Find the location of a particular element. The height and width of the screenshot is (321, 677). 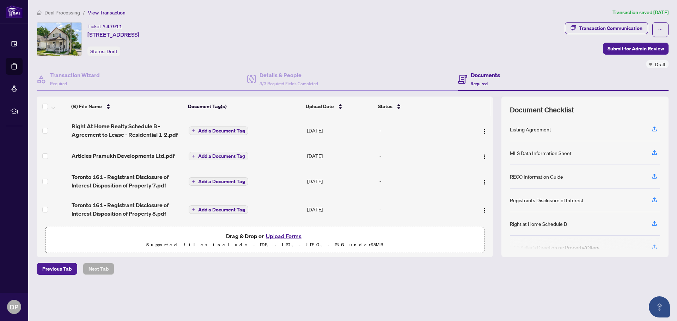

span: Document Checklist is located at coordinates (542, 110).